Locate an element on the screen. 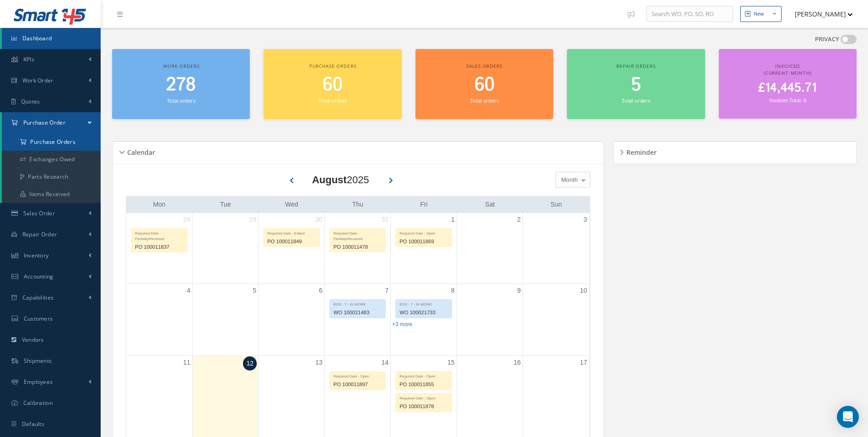  a: Saturday is located at coordinates (490, 204).